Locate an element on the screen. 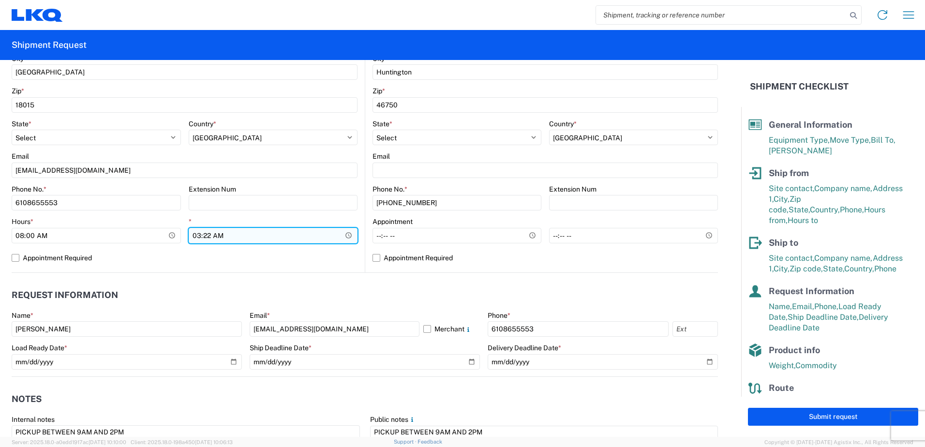  label: Appointment is located at coordinates (392, 222).